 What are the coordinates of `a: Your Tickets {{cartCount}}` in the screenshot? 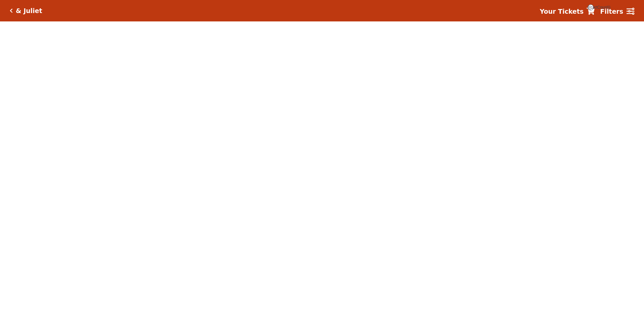 It's located at (567, 11).